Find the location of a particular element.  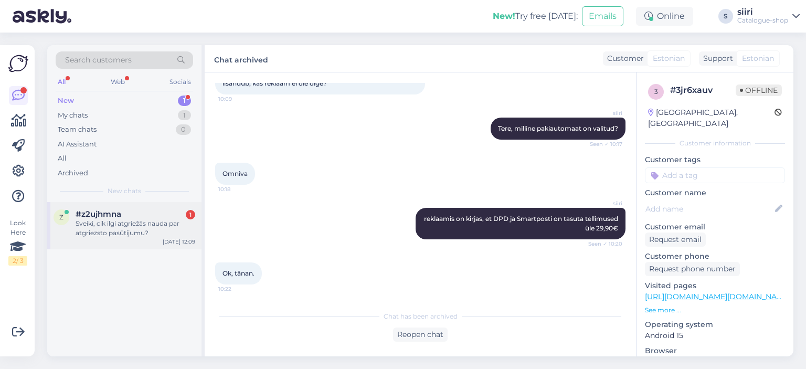

div: Customer is located at coordinates (623, 58).